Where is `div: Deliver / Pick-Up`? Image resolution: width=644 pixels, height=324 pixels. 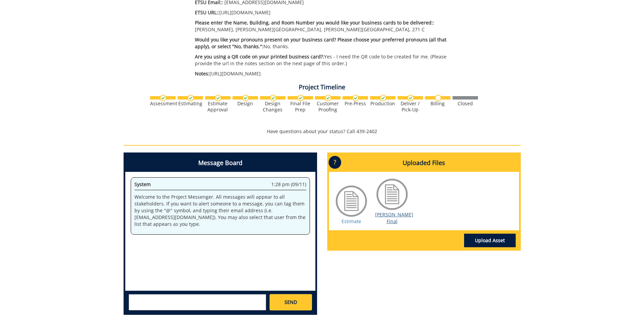 div: Deliver / Pick-Up is located at coordinates (410, 107).